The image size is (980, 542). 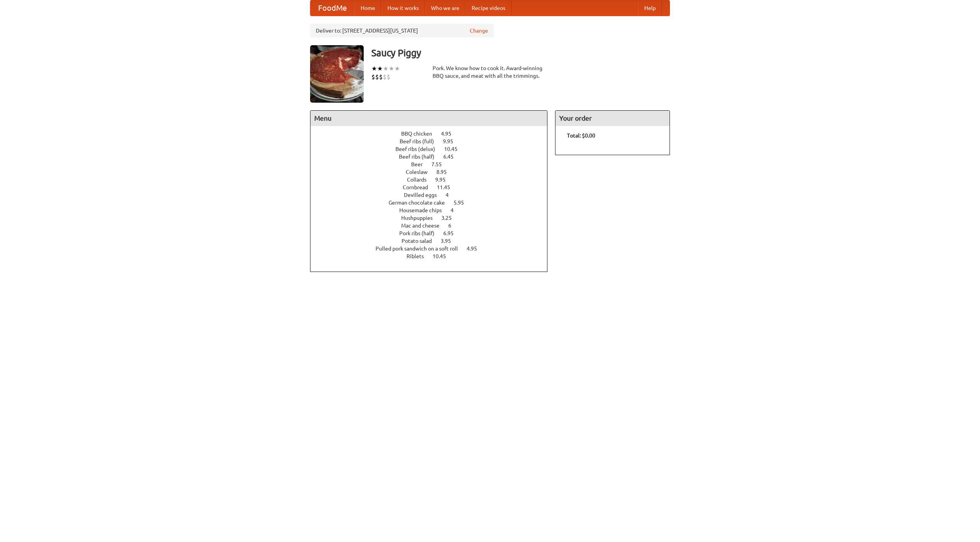 What do you see at coordinates (421, 134) in the screenshot?
I see `span: BBQ chicken` at bounding box center [421, 134].